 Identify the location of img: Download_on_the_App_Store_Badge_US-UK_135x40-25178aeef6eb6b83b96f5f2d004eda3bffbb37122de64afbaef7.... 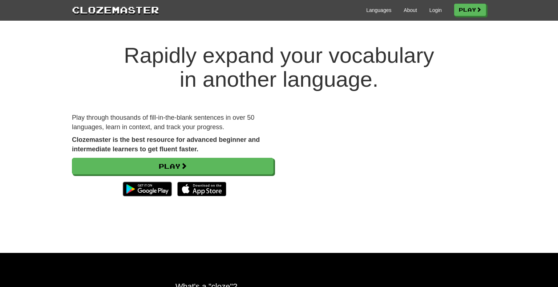
(202, 189).